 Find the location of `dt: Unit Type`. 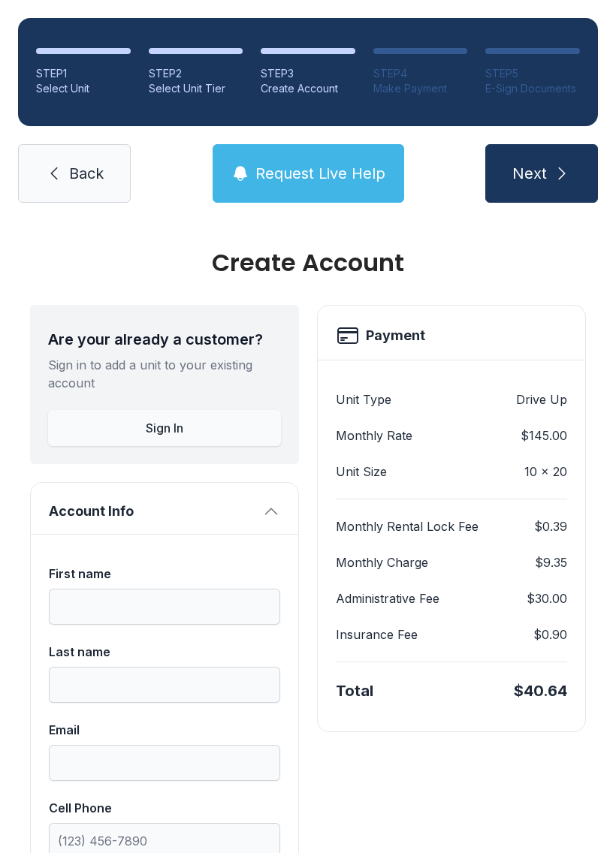

dt: Unit Type is located at coordinates (364, 400).